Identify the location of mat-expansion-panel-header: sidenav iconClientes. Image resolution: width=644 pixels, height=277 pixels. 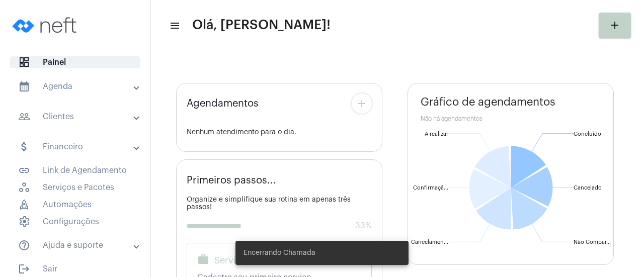
(78, 116).